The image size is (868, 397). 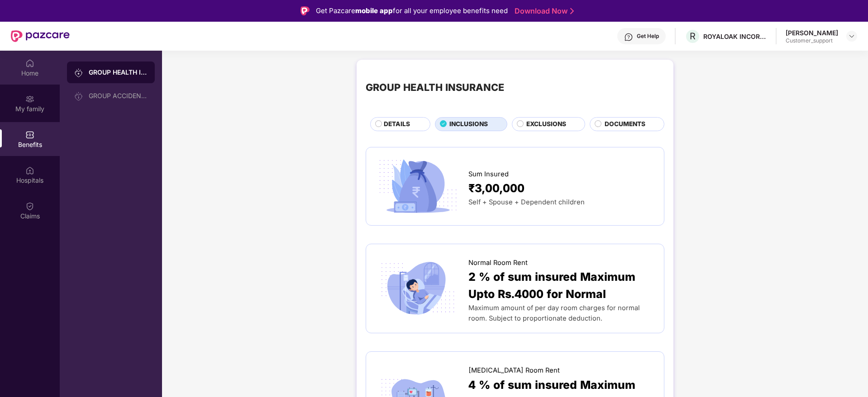 What do you see at coordinates (498, 263) in the screenshot?
I see `span: Normal Room Rent` at bounding box center [498, 263].